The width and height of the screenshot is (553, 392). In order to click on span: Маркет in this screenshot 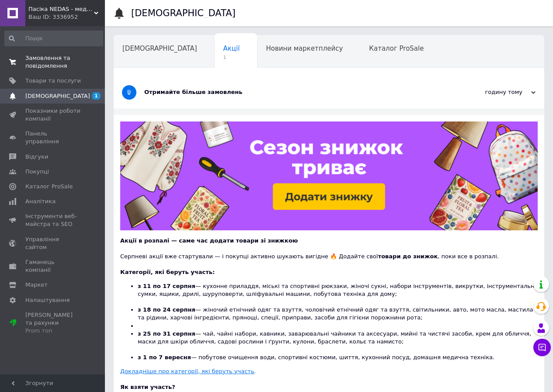, I will do `click(37, 285)`.